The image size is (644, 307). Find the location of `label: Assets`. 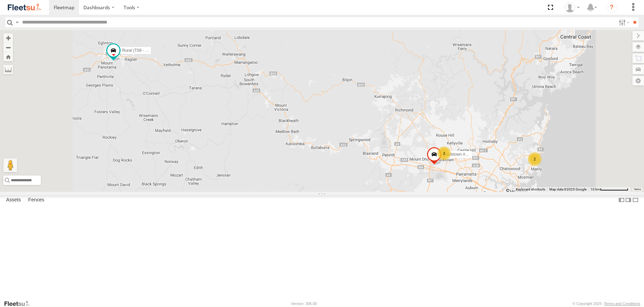

label: Assets is located at coordinates (13, 201).